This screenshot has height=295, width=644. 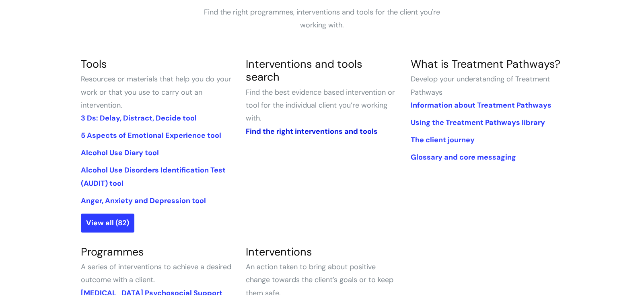 What do you see at coordinates (143, 201) in the screenshot?
I see `a: Anger, Anxiety and Depression tool` at bounding box center [143, 201].